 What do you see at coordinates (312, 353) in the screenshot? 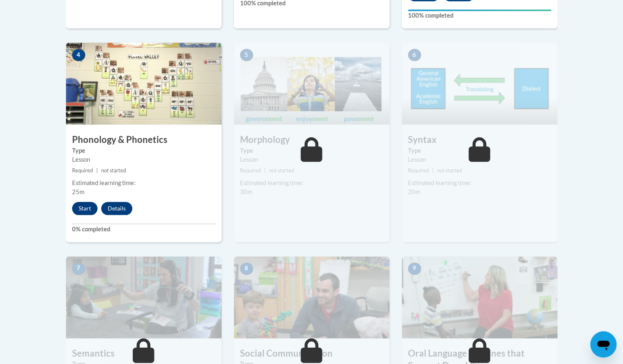
I see `h3: Social Communication` at bounding box center [312, 353].